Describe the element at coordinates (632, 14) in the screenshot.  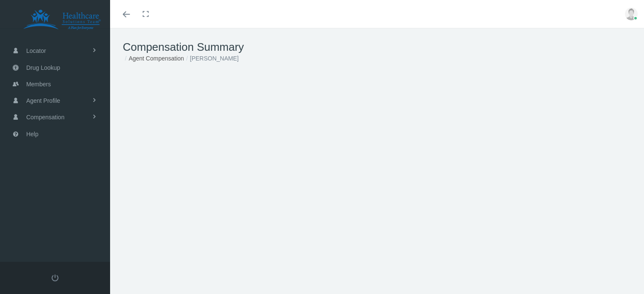
I see `img: user-placeholder.jpg` at that location.